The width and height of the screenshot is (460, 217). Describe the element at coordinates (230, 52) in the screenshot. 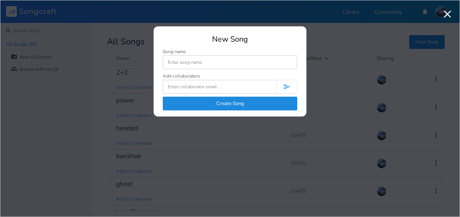

I see `div: Song name` at that location.